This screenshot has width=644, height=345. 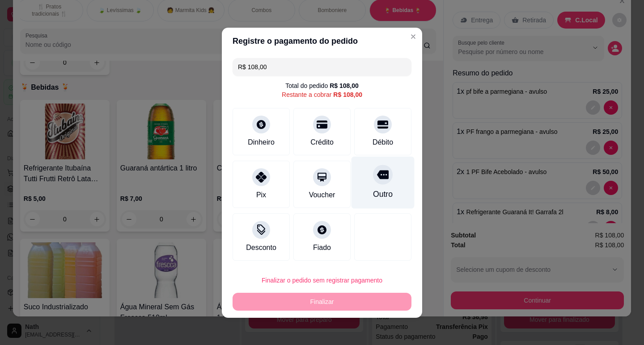 I want to click on button: Close, so click(x=413, y=36).